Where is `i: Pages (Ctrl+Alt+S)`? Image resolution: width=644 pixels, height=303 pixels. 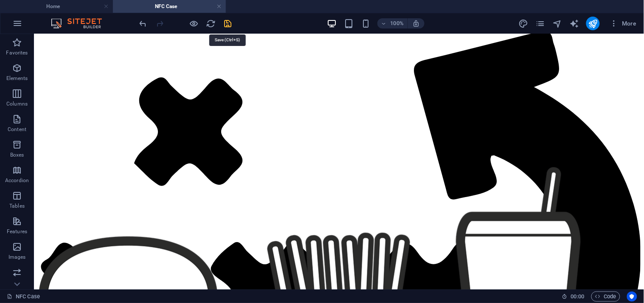 i: Pages (Ctrl+Alt+S) is located at coordinates (540, 23).